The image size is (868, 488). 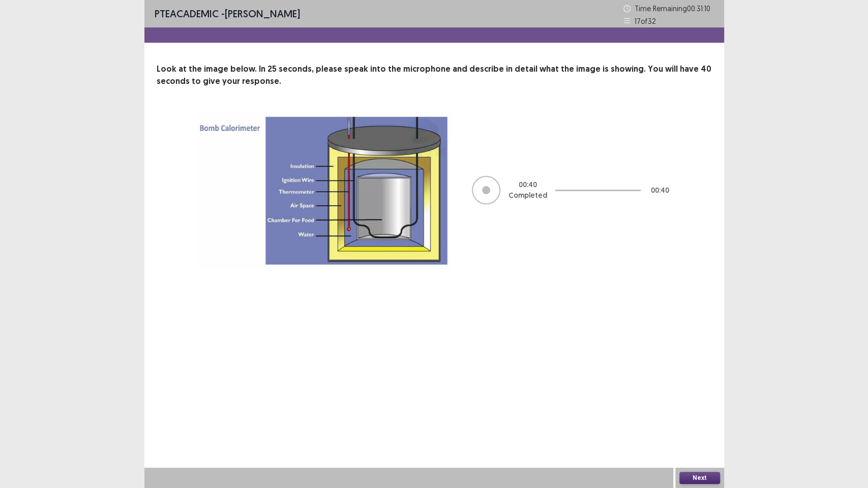 I want to click on button: Next, so click(x=700, y=478).